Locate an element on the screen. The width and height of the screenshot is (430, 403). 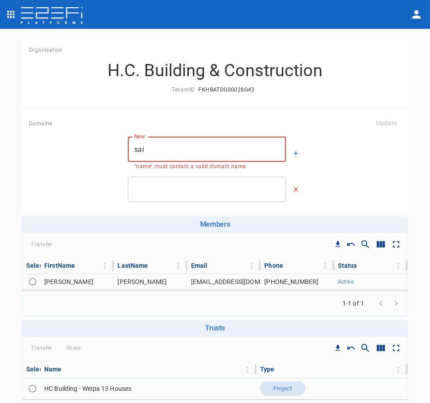
div: Status is located at coordinates (347, 266).